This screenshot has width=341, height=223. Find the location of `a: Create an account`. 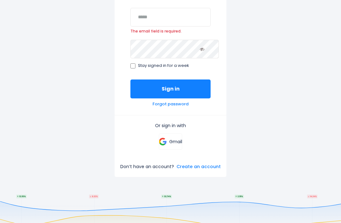

a: Create an account is located at coordinates (199, 167).